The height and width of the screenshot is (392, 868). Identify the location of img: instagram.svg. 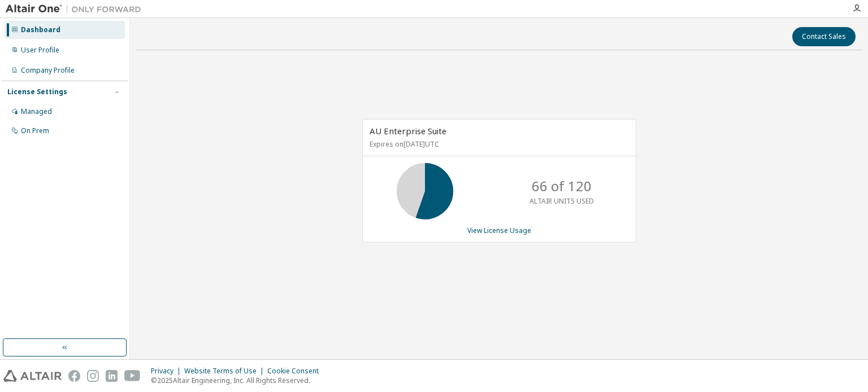
(93, 376).